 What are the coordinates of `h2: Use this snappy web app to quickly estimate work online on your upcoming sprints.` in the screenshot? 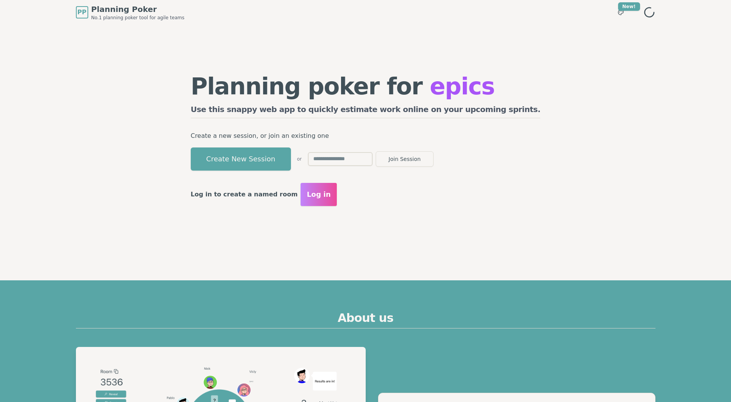 It's located at (365, 111).